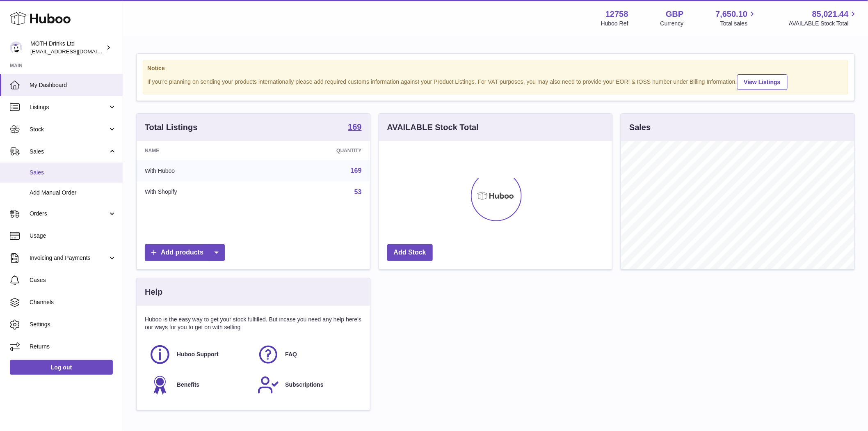 This screenshot has height=431, width=868. I want to click on th: Quantity, so click(316, 151).